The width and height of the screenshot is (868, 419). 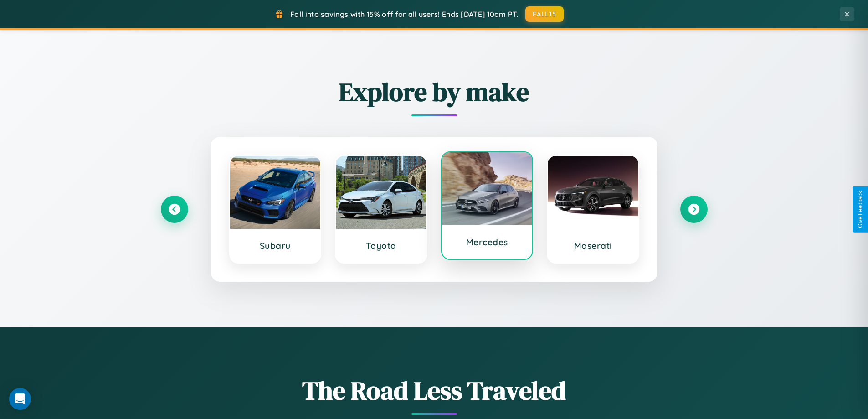 What do you see at coordinates (860, 209) in the screenshot?
I see `div: Give Feedback` at bounding box center [860, 209].